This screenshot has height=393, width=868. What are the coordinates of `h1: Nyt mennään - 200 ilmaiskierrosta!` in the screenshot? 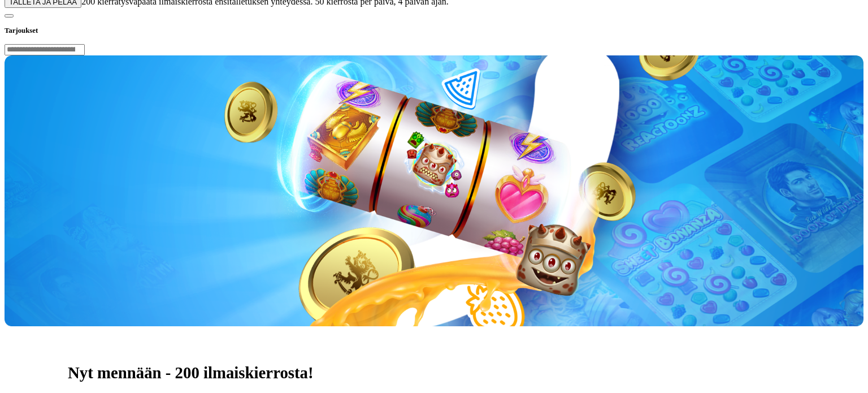 It's located at (434, 373).